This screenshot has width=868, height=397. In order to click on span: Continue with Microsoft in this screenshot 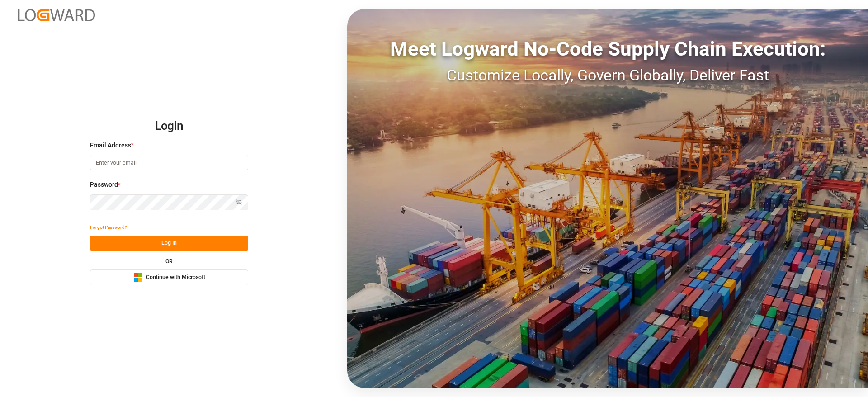, I will do `click(176, 277)`.